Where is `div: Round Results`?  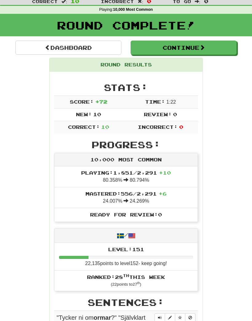 div: Round Results is located at coordinates (126, 65).